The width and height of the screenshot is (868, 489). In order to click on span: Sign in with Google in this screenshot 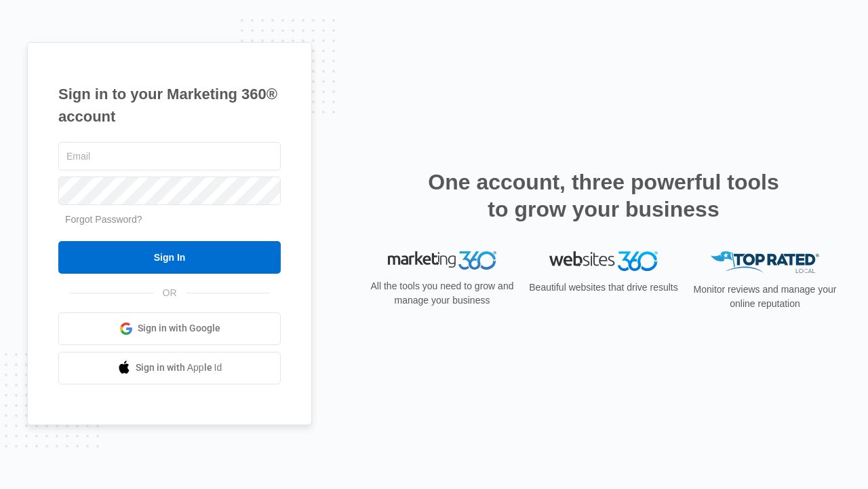, I will do `click(179, 328)`.